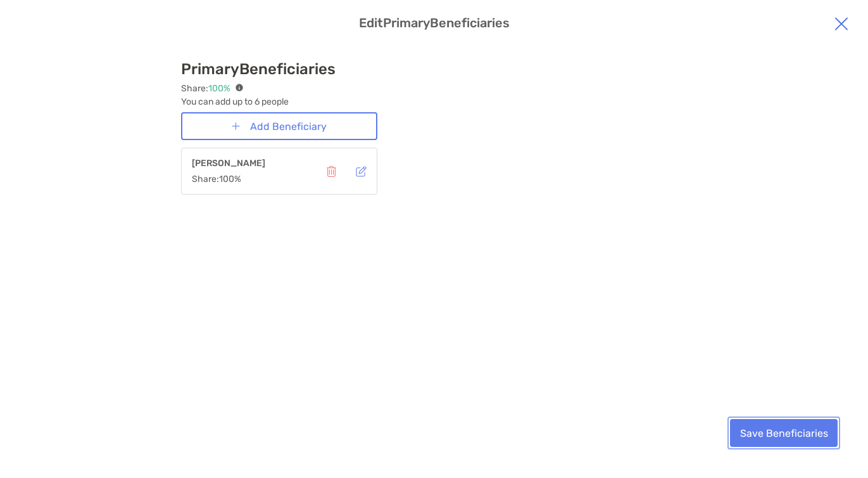 Image resolution: width=868 pixels, height=478 pixels. I want to click on span: Share:, so click(206, 88).